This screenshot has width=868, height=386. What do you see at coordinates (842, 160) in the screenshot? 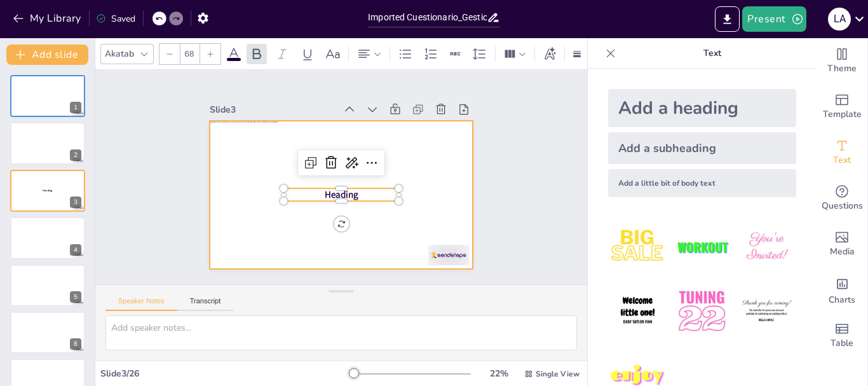
I see `span: Text` at bounding box center [842, 160].